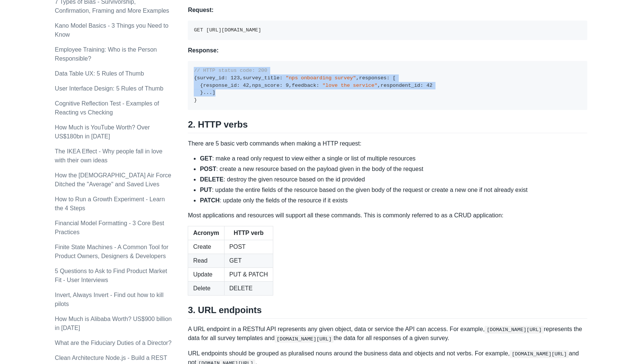 Image resolution: width=642 pixels, height=364 pixels. Describe the element at coordinates (230, 70) in the screenshot. I see `span: // HTTP status code: 200` at that location.